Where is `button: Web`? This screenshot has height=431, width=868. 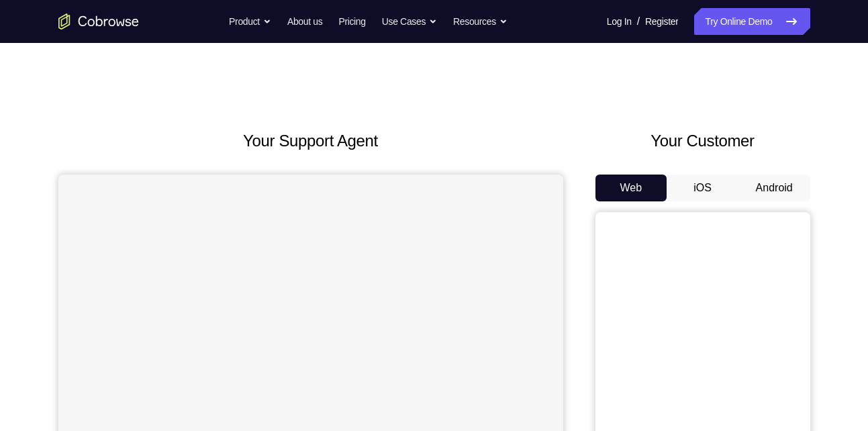
button: Web is located at coordinates (631, 188).